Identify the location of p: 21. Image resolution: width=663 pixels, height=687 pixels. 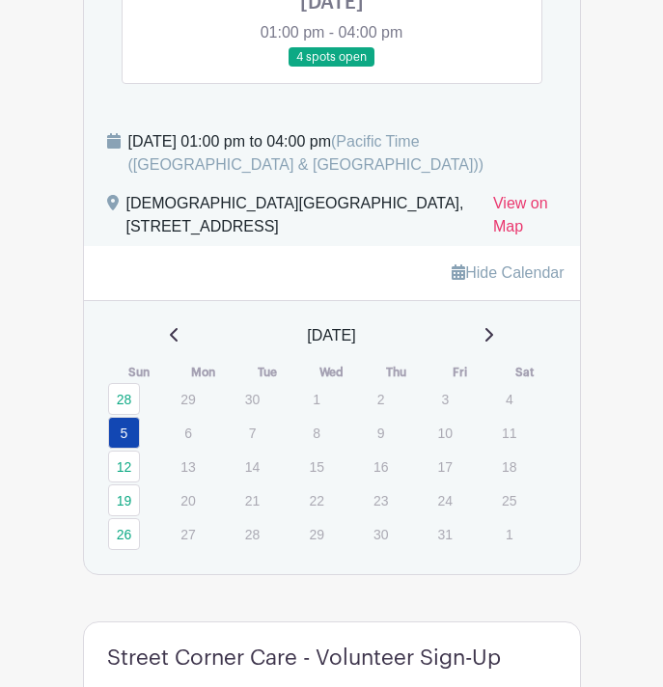
(252, 500).